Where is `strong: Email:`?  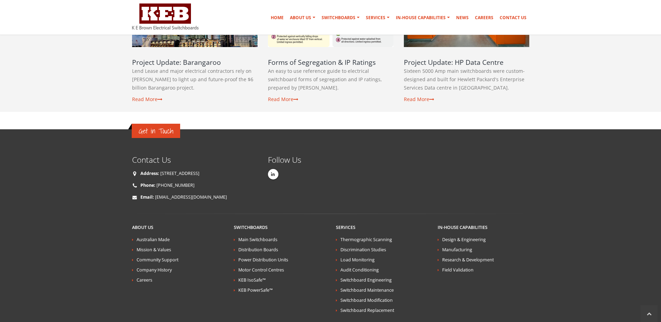 strong: Email: is located at coordinates (147, 197).